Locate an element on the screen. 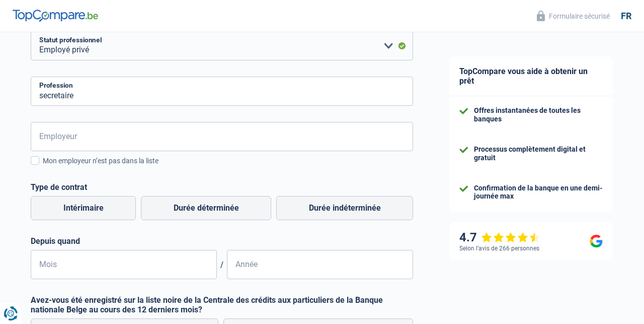  div: Offres instantanées de toutes les banques is located at coordinates (538, 115).